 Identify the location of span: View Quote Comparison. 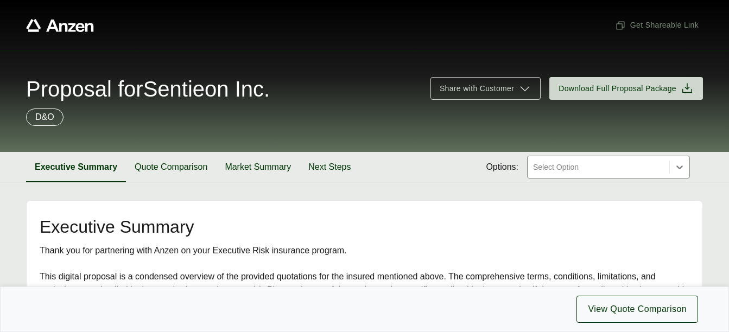
(638, 310).